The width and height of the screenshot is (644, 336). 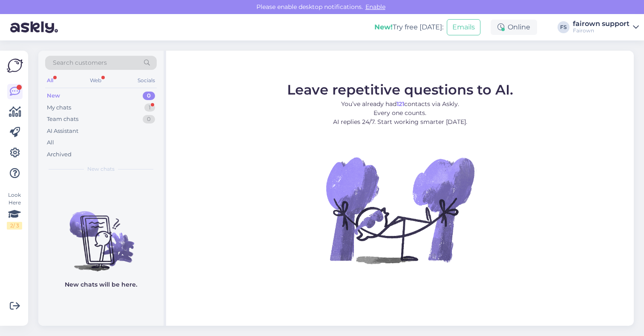 What do you see at coordinates (63, 131) in the screenshot?
I see `div: AI Assistant` at bounding box center [63, 131].